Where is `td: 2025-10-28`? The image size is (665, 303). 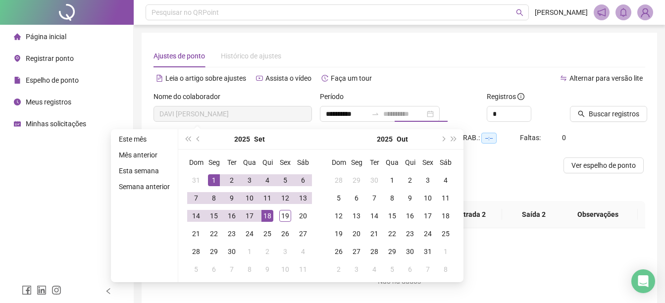 td: 2025-10-28 is located at coordinates (374, 251).